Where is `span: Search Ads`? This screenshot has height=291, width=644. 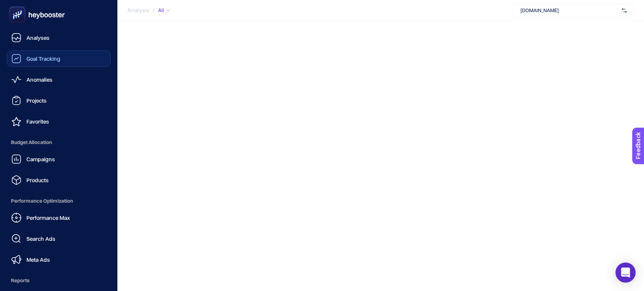 span: Search Ads is located at coordinates (41, 239).